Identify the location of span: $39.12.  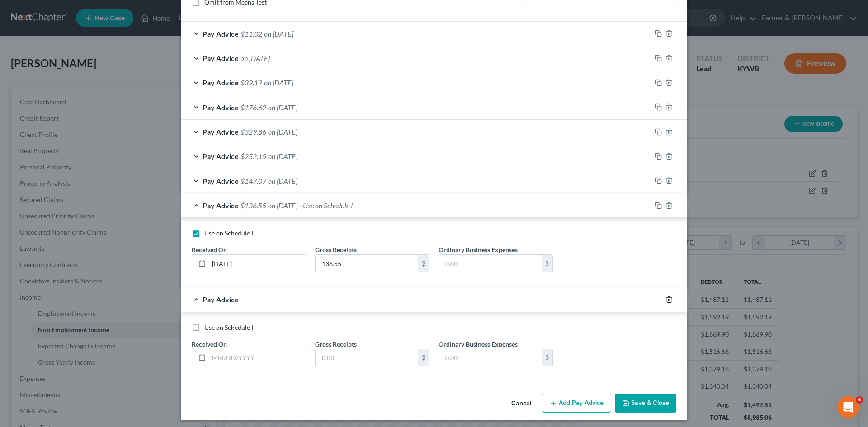
(251, 82).